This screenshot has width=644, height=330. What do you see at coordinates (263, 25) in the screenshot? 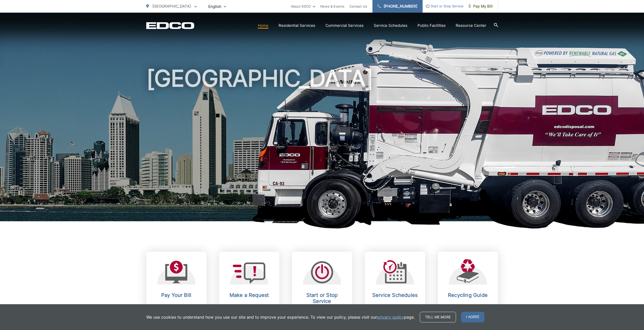
I see `a: Home` at bounding box center [263, 25].